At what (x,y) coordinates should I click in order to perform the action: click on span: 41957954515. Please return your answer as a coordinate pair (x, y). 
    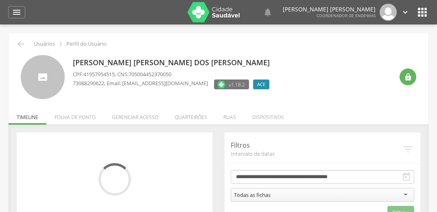
    Looking at the image, I should click on (99, 74).